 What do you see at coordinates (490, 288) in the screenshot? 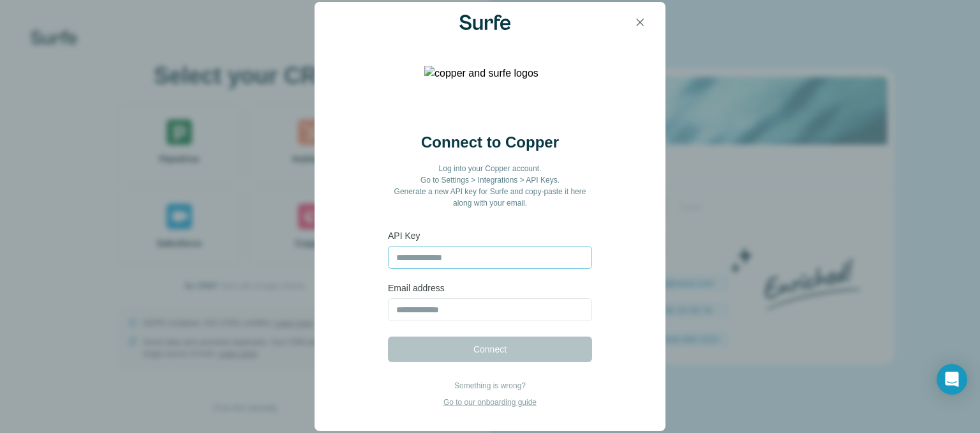
I see `label: Email address` at bounding box center [490, 288].